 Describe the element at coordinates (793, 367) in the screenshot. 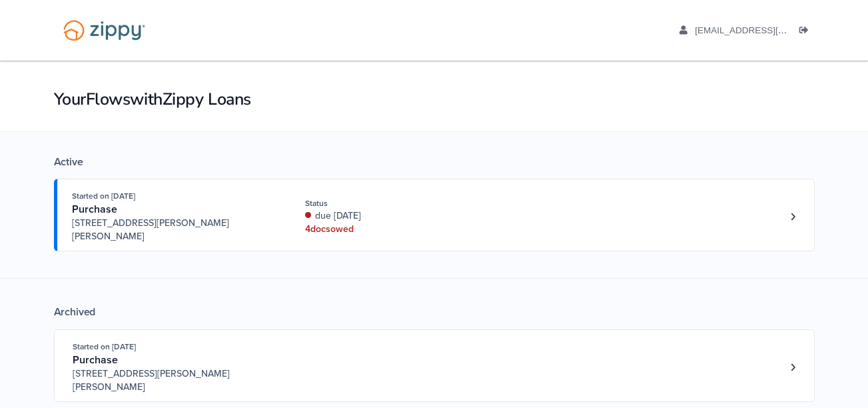

I see `a: Loan number 3844698` at that location.